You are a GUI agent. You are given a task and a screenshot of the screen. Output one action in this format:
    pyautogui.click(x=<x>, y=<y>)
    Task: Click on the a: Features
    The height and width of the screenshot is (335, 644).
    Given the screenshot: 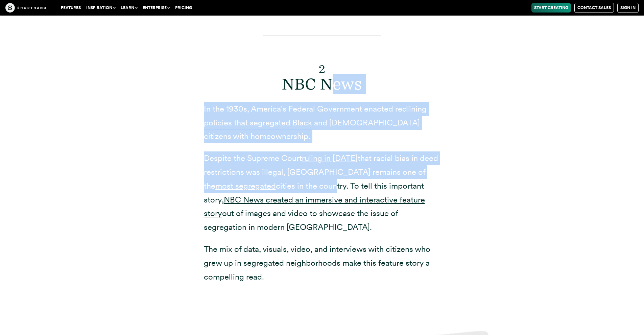 What is the action you would take?
    pyautogui.click(x=71, y=8)
    